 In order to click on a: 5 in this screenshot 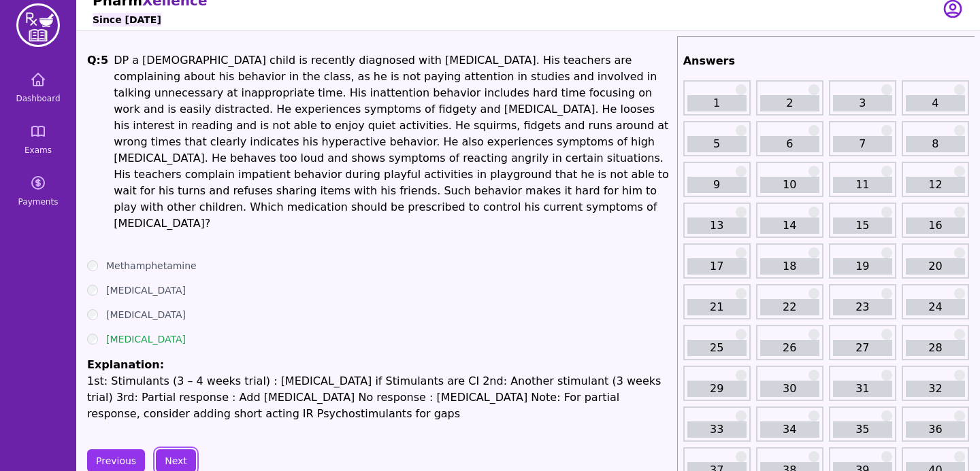, I will do `click(716, 144)`.